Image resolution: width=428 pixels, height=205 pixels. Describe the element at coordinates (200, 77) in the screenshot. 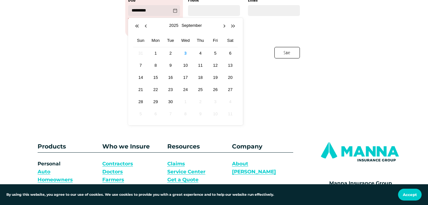

I see `span: 18` at that location.